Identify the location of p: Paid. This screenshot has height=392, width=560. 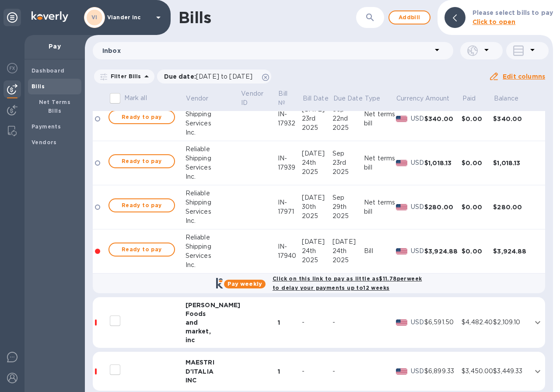
(469, 98).